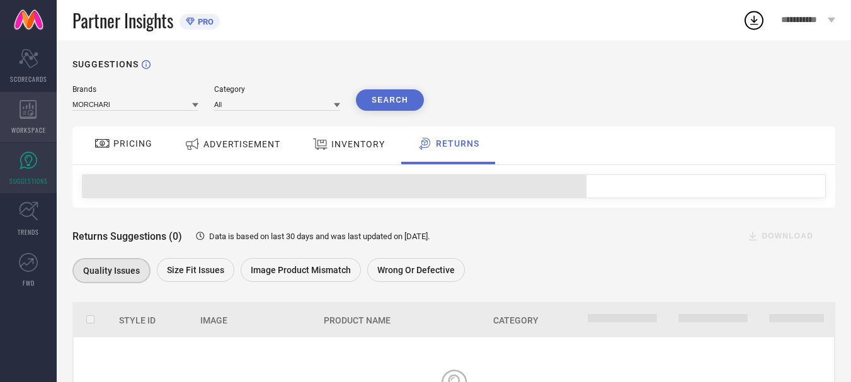 This screenshot has width=851, height=382. Describe the element at coordinates (195, 270) in the screenshot. I see `span: Size fit issues` at that location.